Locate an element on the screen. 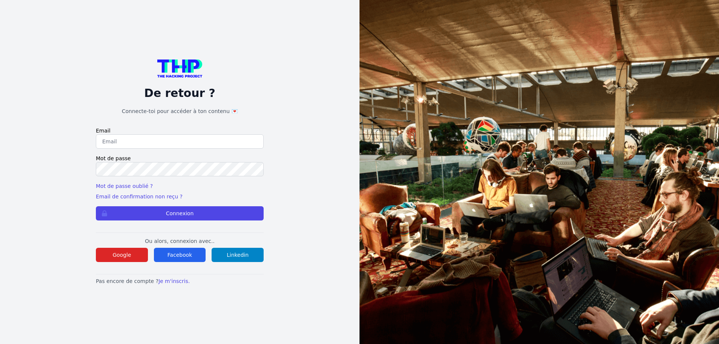 The height and width of the screenshot is (344, 719). button: Google is located at coordinates (122, 255).